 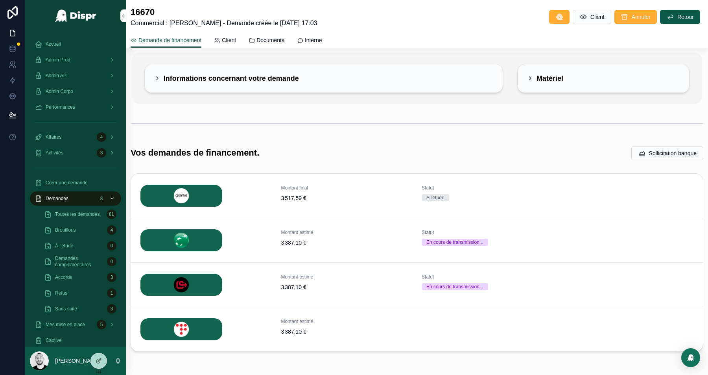 I want to click on a: Captive, so click(x=76, y=340).